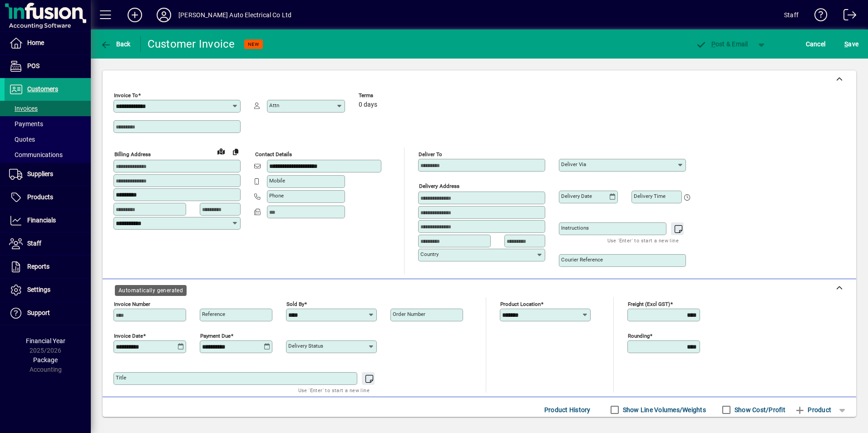 Image resolution: width=868 pixels, height=433 pixels. I want to click on a: Home, so click(48, 43).